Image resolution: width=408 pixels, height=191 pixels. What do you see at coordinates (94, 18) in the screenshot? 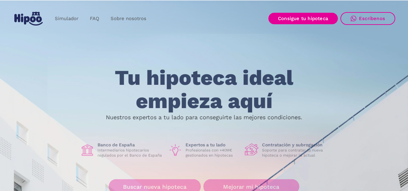
I see `a: FAQ` at bounding box center [94, 18].